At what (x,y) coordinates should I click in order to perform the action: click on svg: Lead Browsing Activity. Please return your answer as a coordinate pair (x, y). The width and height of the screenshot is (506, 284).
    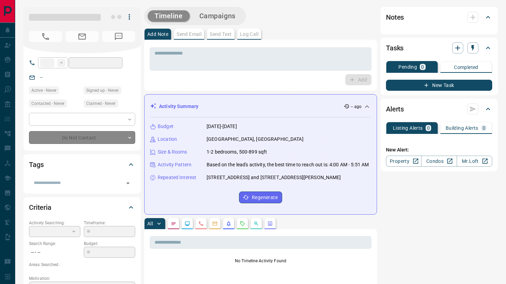
    Looking at the image, I should click on (187, 223).